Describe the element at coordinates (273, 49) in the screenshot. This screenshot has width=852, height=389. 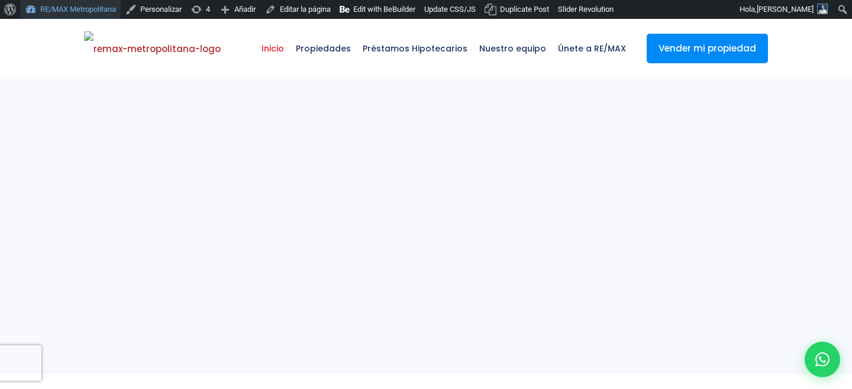
I see `span: Inicio` at that location.